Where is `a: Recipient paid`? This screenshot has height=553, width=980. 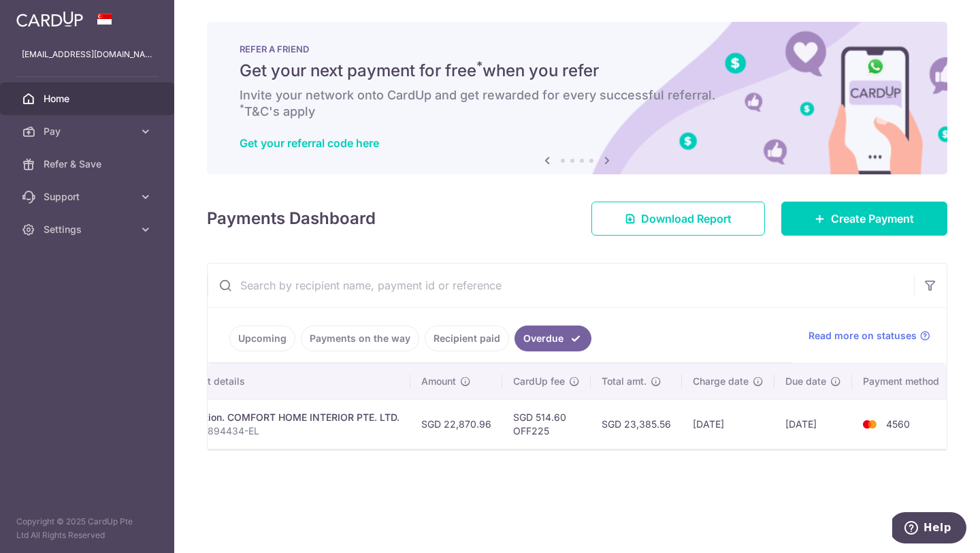
a: Recipient paid is located at coordinates (467, 338).